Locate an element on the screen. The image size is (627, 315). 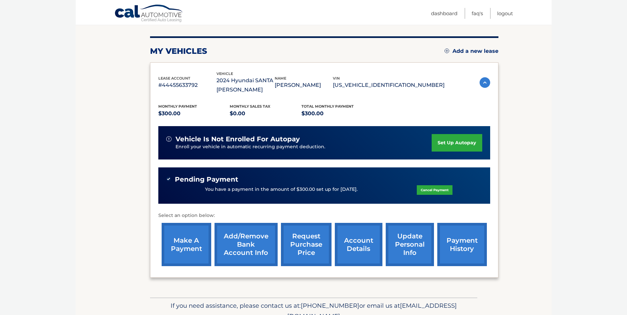
a: request purchase price is located at coordinates (306, 244).